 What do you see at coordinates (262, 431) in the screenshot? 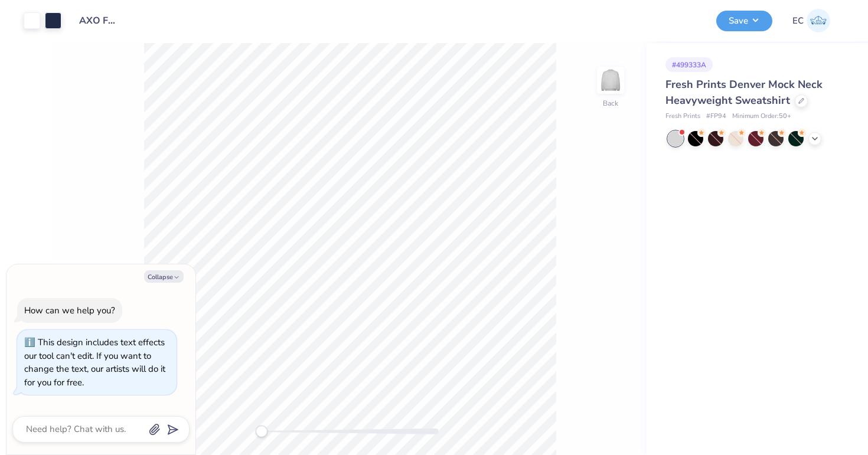
I see `div: Accessibility label` at bounding box center [262, 431].